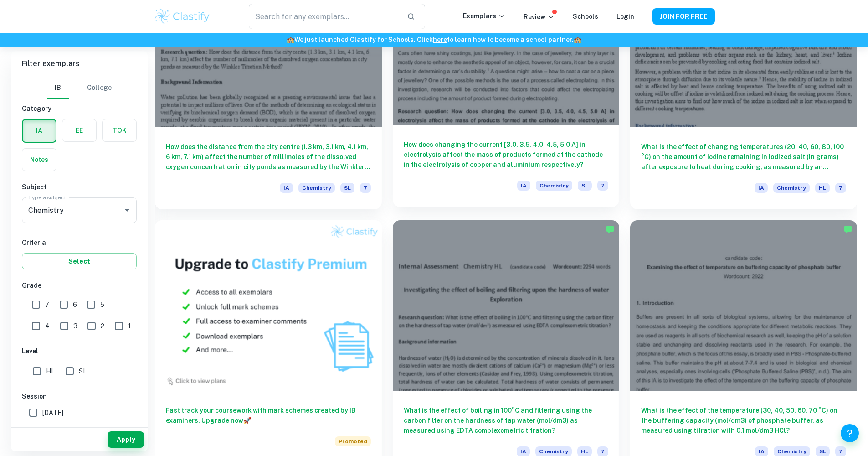 Image resolution: width=868 pixels, height=456 pixels. What do you see at coordinates (79, 186) in the screenshot?
I see `h6: Subject` at bounding box center [79, 186].